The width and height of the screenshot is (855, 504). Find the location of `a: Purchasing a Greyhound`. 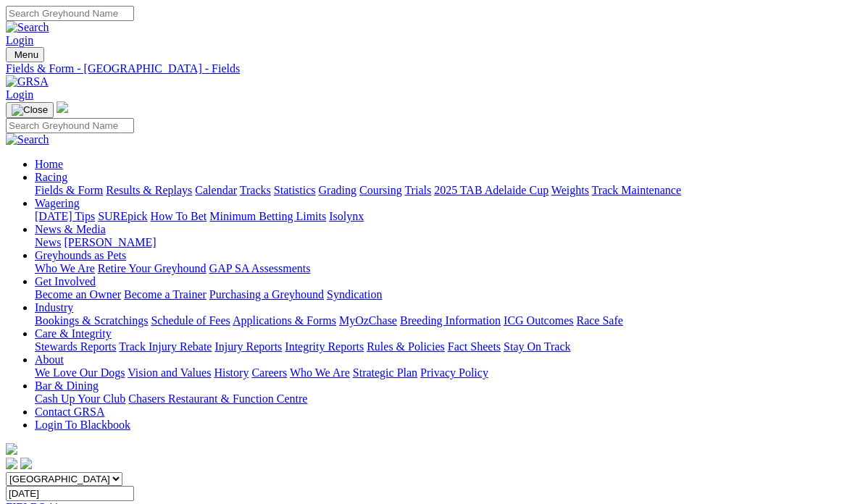

a: Purchasing a Greyhound is located at coordinates (267, 294).